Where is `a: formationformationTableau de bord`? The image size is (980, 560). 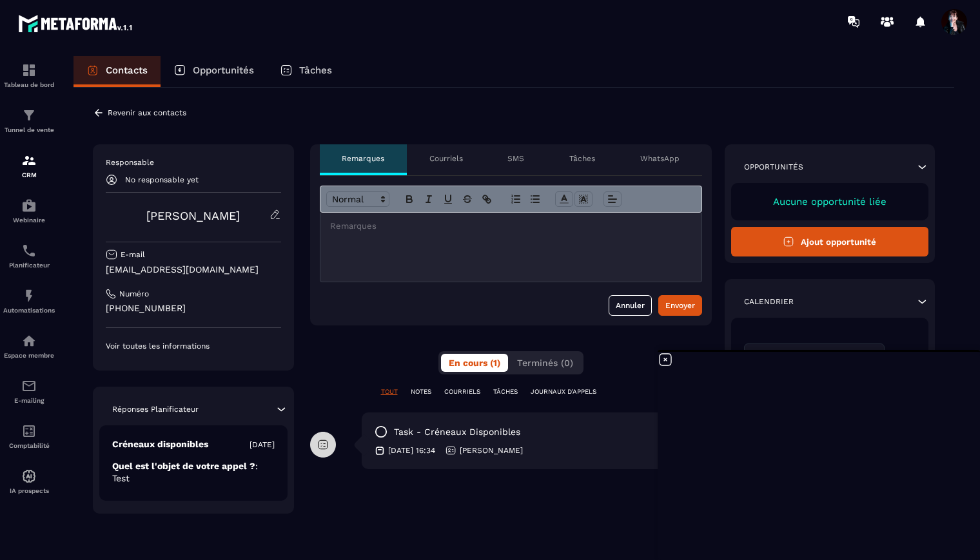
a: formationformationTableau de bord is located at coordinates (29, 75).